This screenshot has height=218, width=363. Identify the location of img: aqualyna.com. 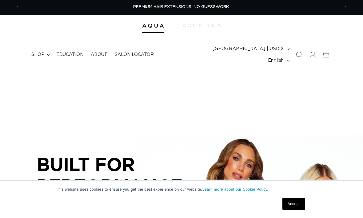
(201, 26).